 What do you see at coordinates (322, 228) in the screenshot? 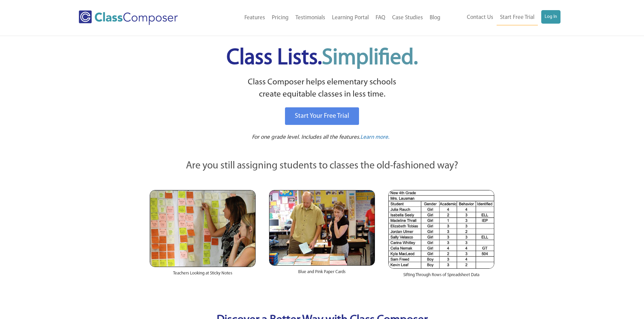
I see `img: Blue and Pink Paper Cards` at bounding box center [322, 228].